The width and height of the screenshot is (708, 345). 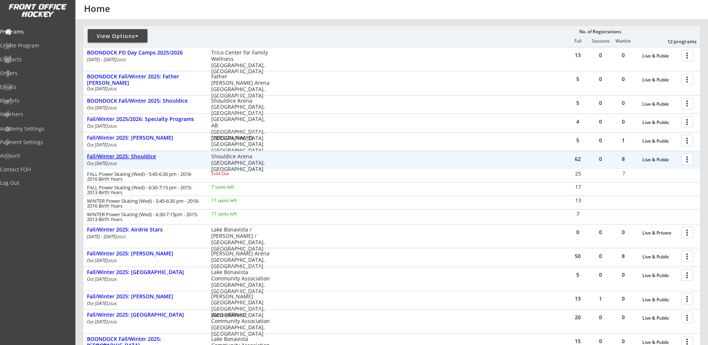 What do you see at coordinates (235, 200) in the screenshot?
I see `div: 11 spots left` at bounding box center [235, 200].